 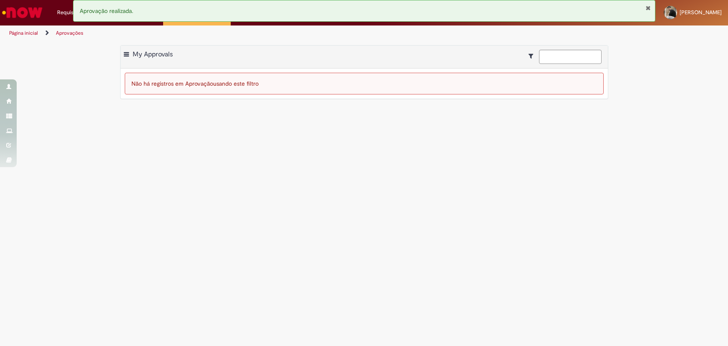 What do you see at coordinates (106, 11) in the screenshot?
I see `span: Aprovação realizada.` at bounding box center [106, 11].